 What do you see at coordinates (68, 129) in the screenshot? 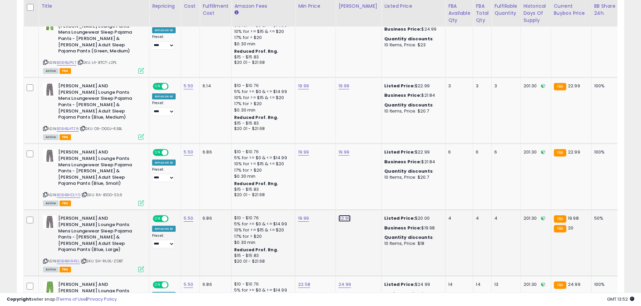
I see `a: B0B4BJ4TZ8` at bounding box center [68, 129].